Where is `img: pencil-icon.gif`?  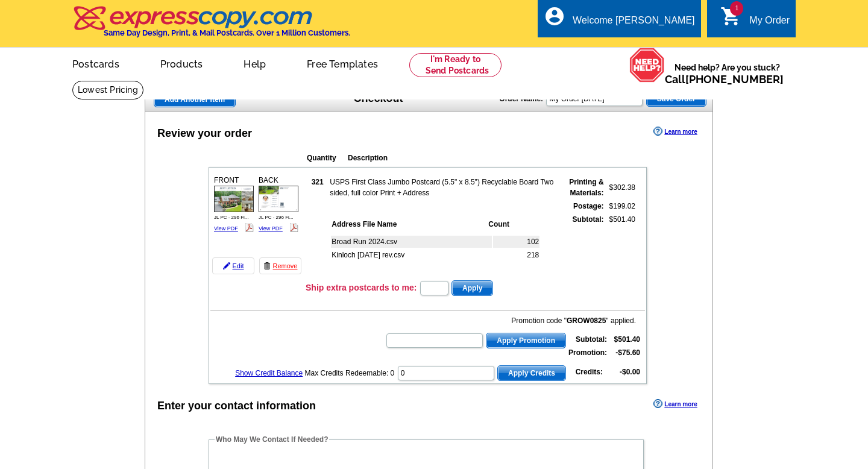 img: pencil-icon.gif is located at coordinates (227, 266).